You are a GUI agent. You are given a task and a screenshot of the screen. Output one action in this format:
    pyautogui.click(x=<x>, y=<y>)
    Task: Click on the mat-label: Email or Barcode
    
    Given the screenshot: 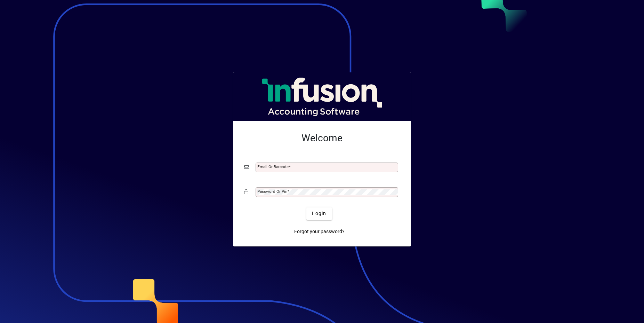 What is the action you would take?
    pyautogui.click(x=272, y=166)
    